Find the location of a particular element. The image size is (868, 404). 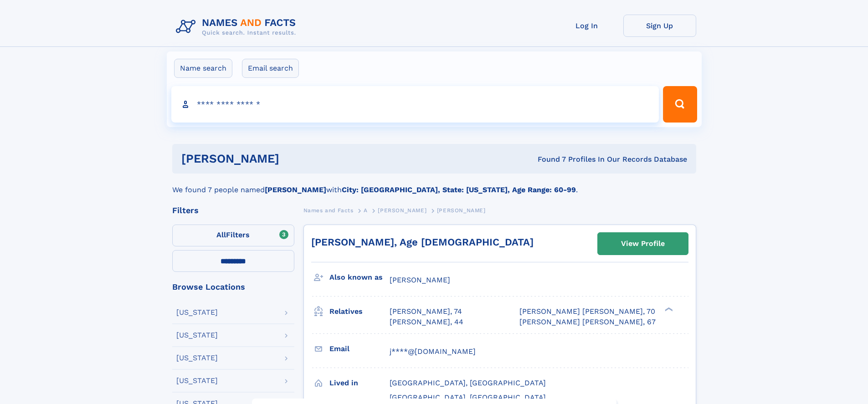

h3: Email is located at coordinates (360, 349).